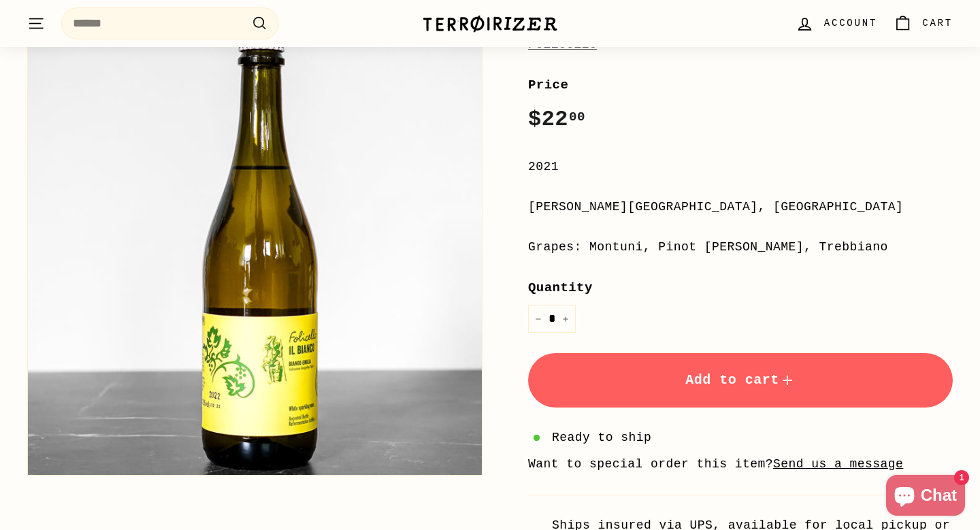 The height and width of the screenshot is (530, 980). I want to click on span: $22, so click(557, 119).